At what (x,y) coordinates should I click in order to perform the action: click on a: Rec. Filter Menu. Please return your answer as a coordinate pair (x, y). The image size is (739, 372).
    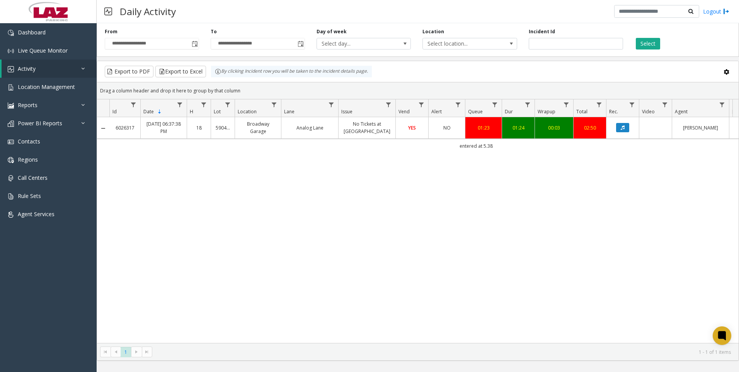
    Looking at the image, I should click on (632, 104).